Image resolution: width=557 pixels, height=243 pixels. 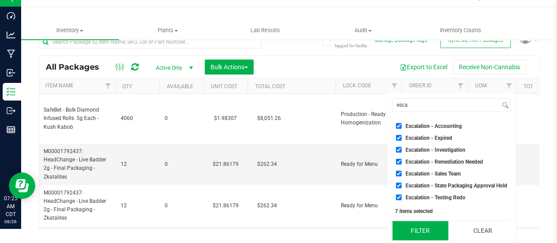 What do you see at coordinates (11, 35) in the screenshot?
I see `inline-svg: Analytics` at bounding box center [11, 35].